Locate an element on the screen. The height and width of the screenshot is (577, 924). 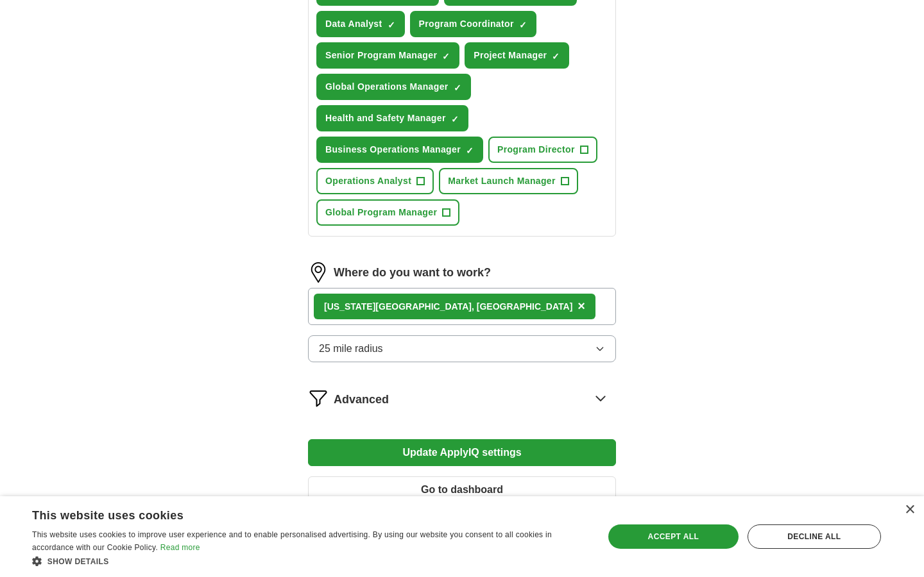
img: filter is located at coordinates (318, 398).